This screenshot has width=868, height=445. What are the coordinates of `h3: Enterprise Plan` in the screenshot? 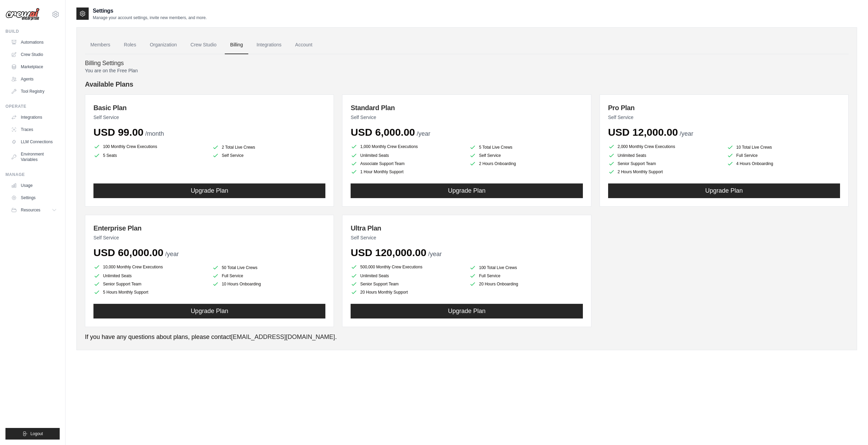 It's located at (210, 228).